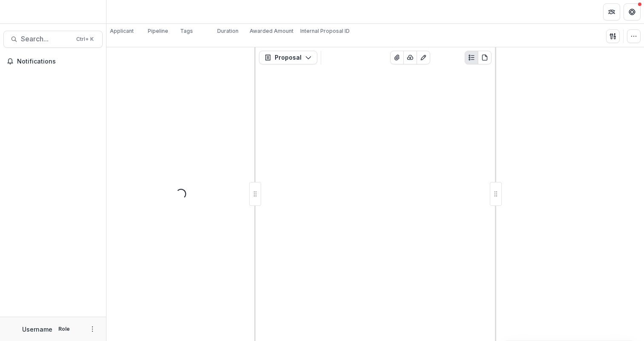 This screenshot has width=644, height=341. I want to click on p: Role, so click(64, 329).